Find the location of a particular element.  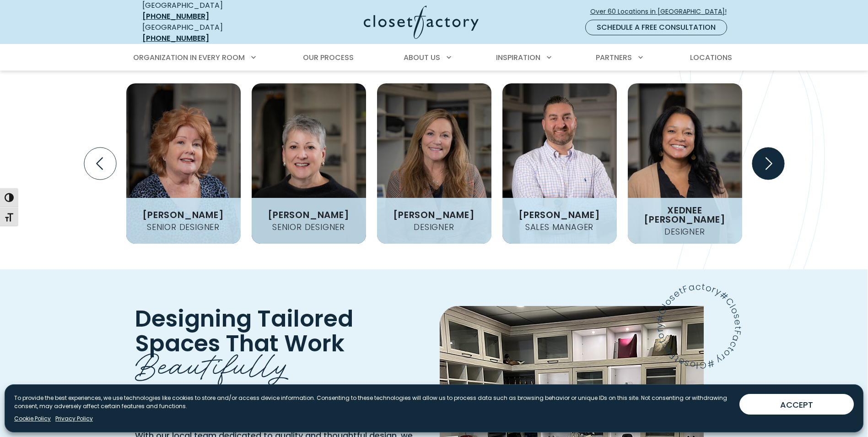

span: Locations is located at coordinates (711, 57).